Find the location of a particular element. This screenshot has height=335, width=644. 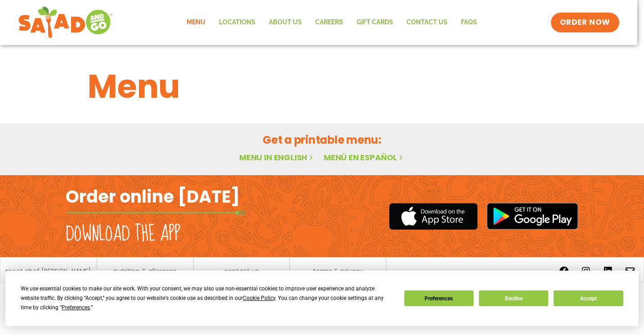

a: Menu in English is located at coordinates (277, 157).